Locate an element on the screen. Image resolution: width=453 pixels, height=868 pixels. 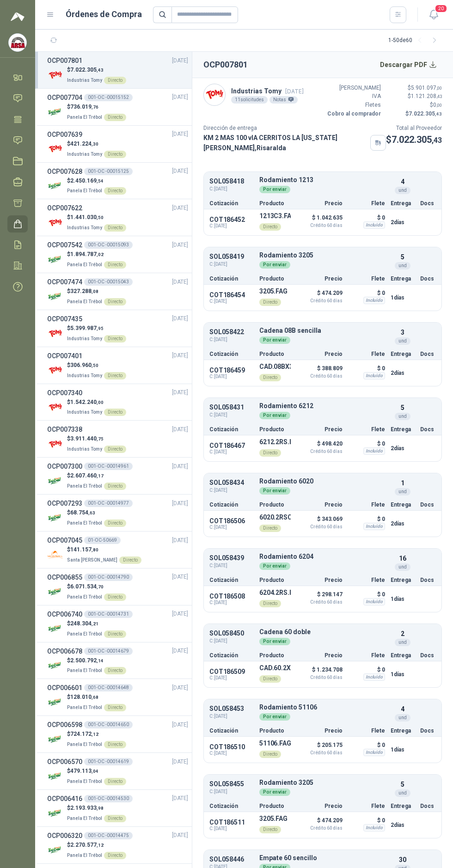
span: 2.270.577 is located at coordinates (87, 845).